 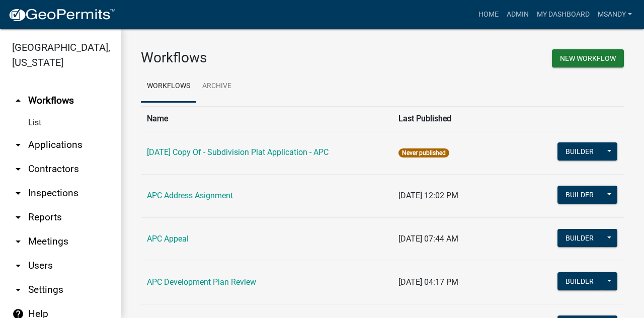 I want to click on a: msandy, so click(x=615, y=15).